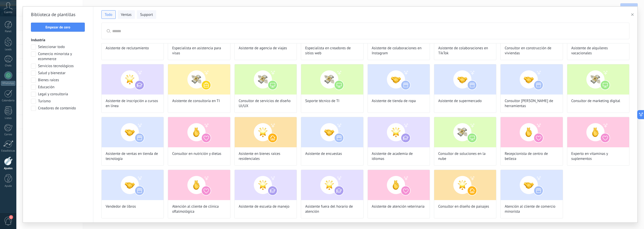 This screenshot has width=644, height=229. I want to click on span: Asistente en bienes raíces residenciales, so click(266, 156).